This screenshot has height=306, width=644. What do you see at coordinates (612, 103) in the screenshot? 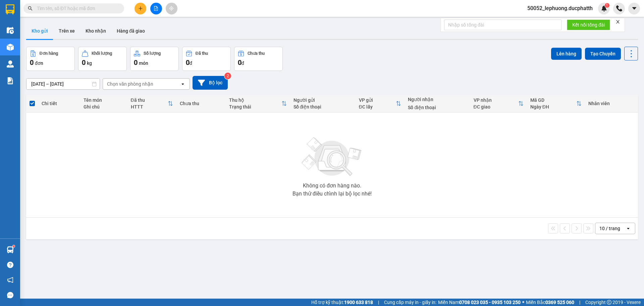
I see `div: Nhân viên` at bounding box center [612, 103].